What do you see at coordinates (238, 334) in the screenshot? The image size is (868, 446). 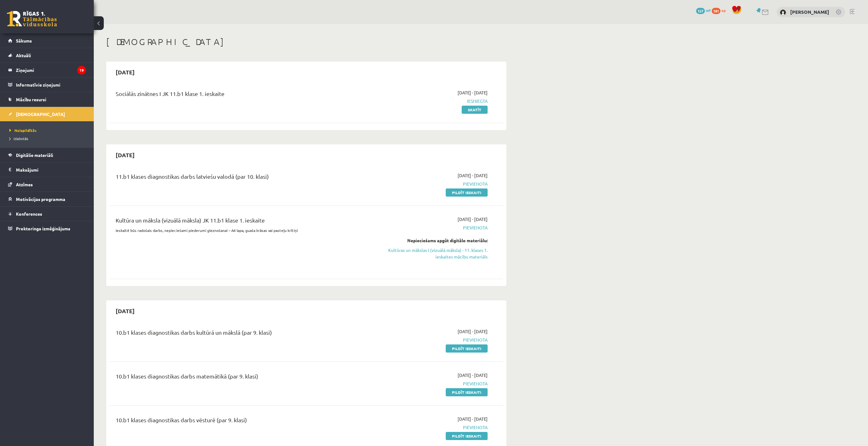 I see `div: 10.b1 klases diagnostikas darbs kultūrā un mākslā (par 9. klasi)` at bounding box center [238, 334].